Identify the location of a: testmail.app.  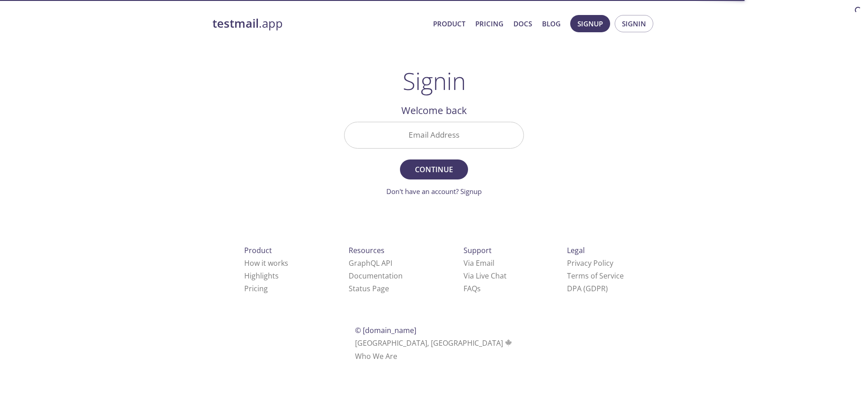
(319, 23).